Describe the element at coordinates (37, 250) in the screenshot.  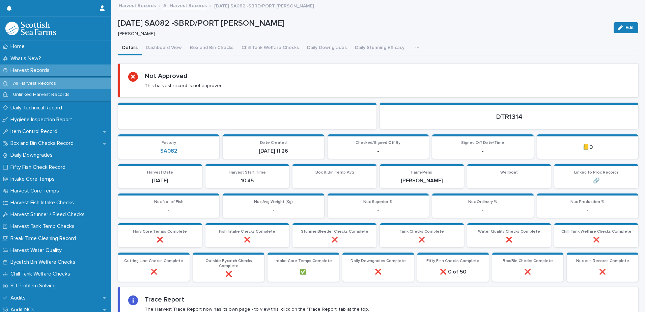
I see `p: Harvest Water Quality` at that location.